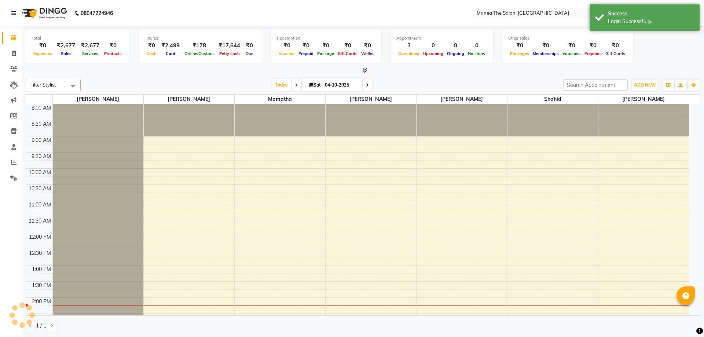  I want to click on span: Expenses, so click(43, 54).